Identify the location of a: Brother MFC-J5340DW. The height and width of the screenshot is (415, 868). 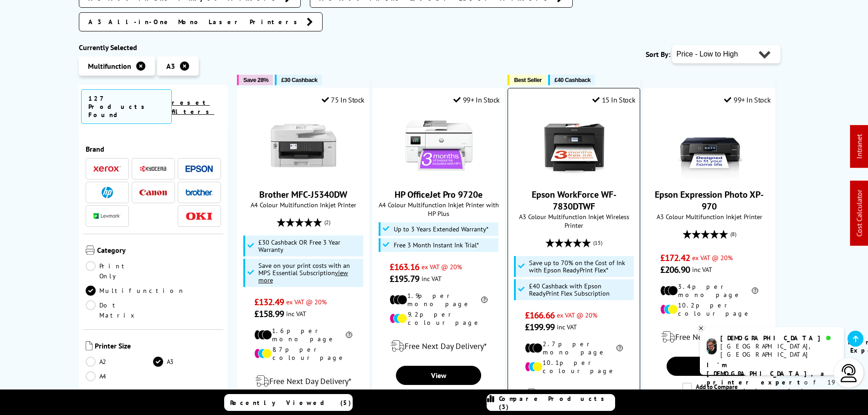
(303, 177).